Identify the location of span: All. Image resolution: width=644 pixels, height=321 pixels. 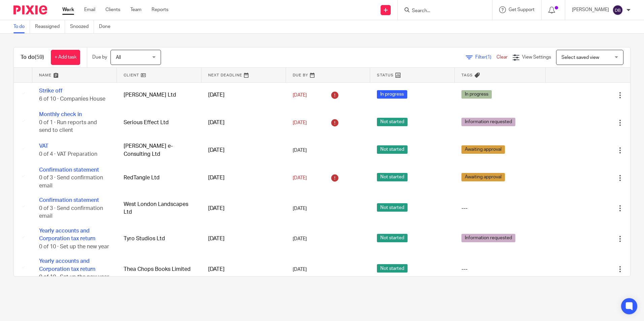
(118, 58).